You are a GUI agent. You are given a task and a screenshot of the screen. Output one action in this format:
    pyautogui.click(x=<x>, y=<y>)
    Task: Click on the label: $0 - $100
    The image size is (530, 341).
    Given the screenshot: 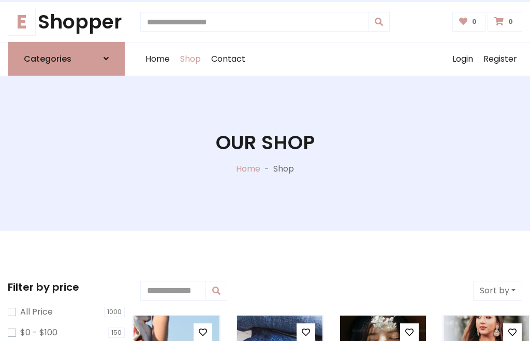 What is the action you would take?
    pyautogui.click(x=39, y=332)
    